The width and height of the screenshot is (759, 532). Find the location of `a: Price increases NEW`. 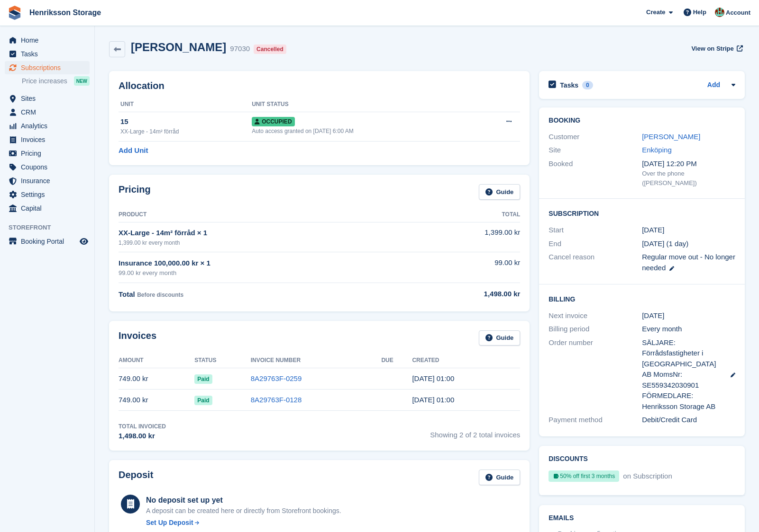

a: Price increases NEW is located at coordinates (55, 81).